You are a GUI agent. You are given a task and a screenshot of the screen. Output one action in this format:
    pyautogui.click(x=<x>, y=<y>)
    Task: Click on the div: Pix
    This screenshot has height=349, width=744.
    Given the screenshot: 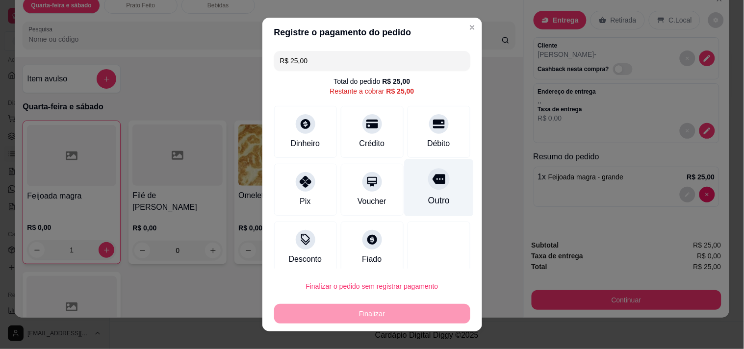 What is the action you would take?
    pyautogui.click(x=305, y=202)
    